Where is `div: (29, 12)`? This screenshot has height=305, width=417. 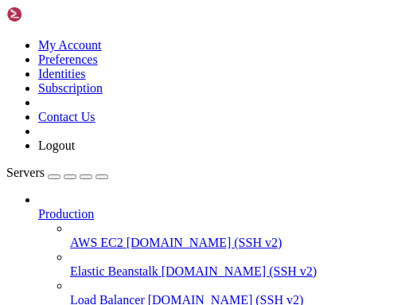
div: (29, 12) is located at coordinates (204, 175).